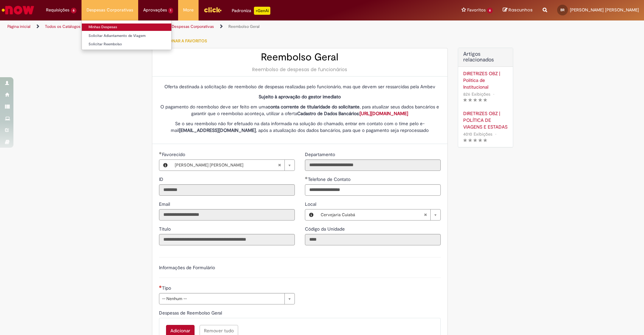 The width and height of the screenshot is (644, 335). I want to click on span: Despesas Corporativas, so click(110, 10).